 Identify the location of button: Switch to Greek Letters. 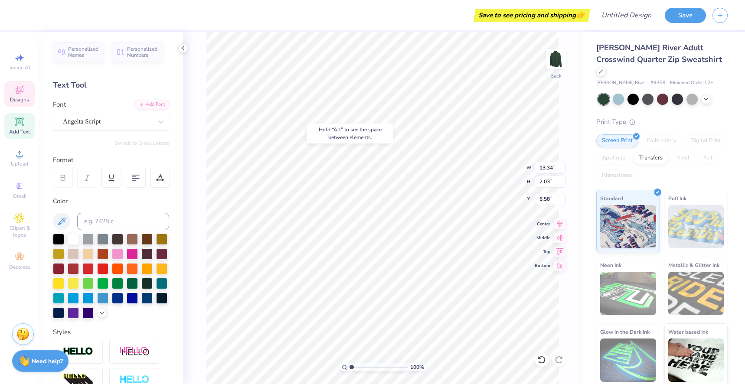
(142, 143).